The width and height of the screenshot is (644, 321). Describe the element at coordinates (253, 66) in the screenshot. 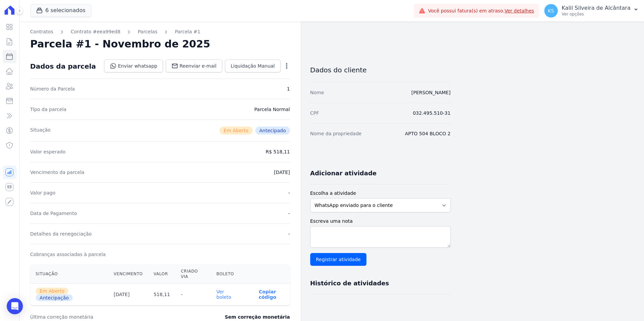

I see `a: Liquidação Manual` at that location.